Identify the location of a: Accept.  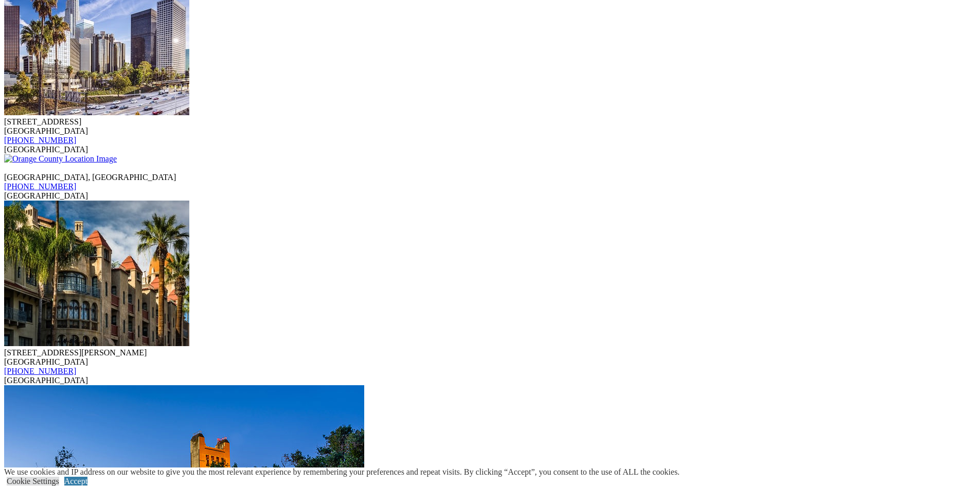
(75, 481).